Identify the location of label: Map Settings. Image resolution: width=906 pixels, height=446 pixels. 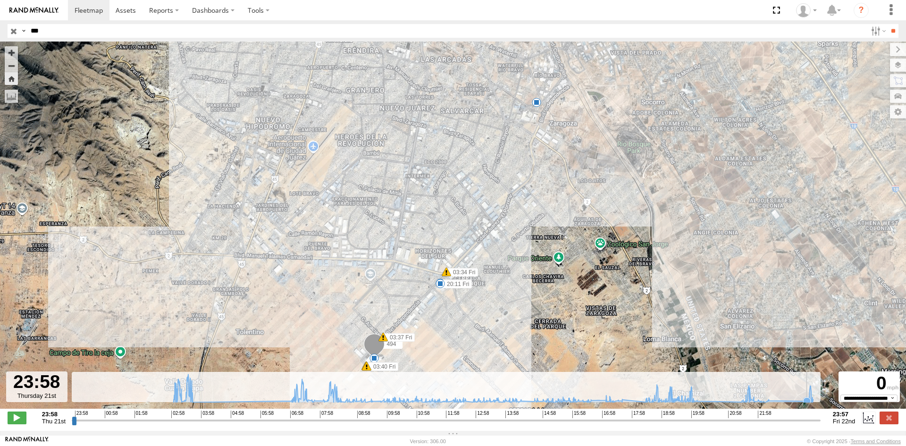
(898, 112).